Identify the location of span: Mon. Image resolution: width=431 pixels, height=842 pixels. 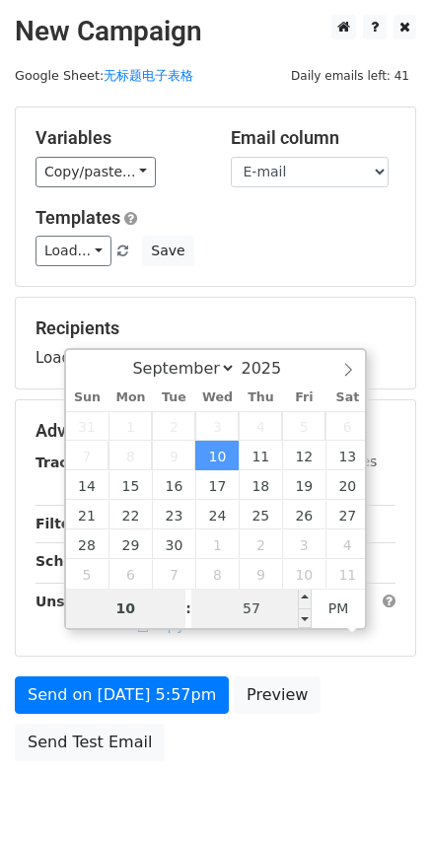
(130, 397).